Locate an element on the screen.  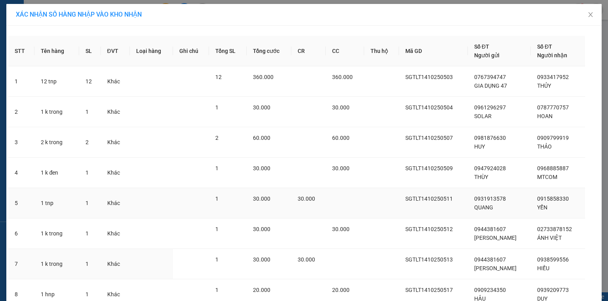
button: Close is located at coordinates (590, 15).